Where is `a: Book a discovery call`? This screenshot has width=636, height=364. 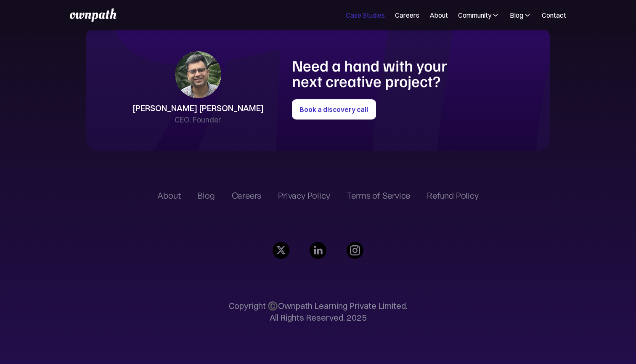 a: Book a discovery call is located at coordinates (334, 109).